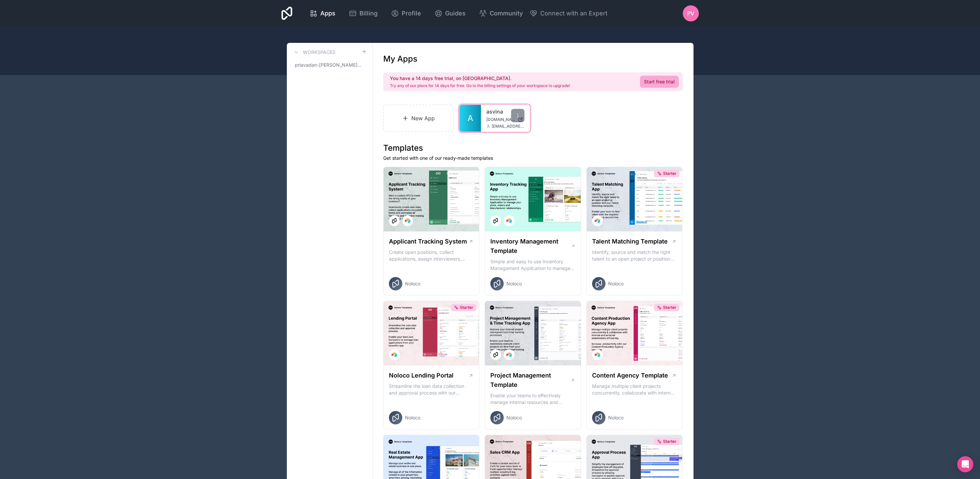 The width and height of the screenshot is (980, 479). What do you see at coordinates (363, 13) in the screenshot?
I see `a: Billing` at bounding box center [363, 13].